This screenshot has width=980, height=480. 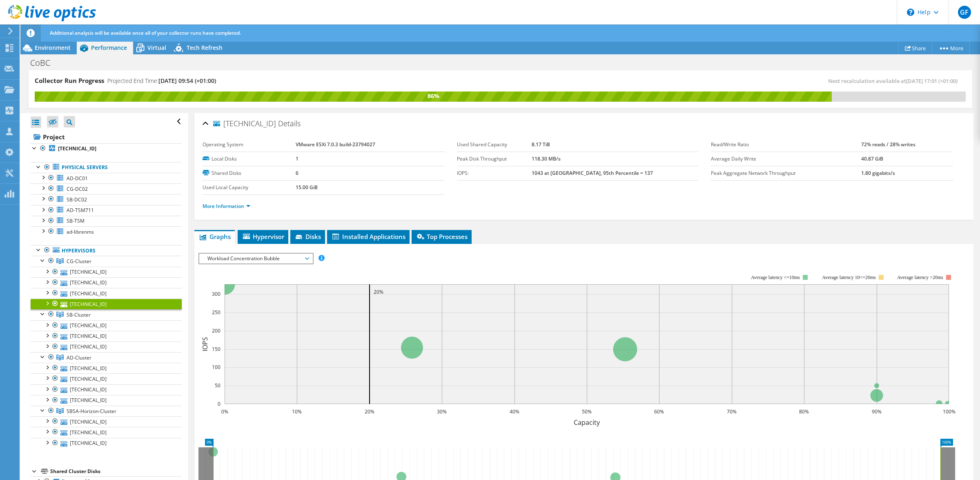 I want to click on label: Shared Disks, so click(x=249, y=173).